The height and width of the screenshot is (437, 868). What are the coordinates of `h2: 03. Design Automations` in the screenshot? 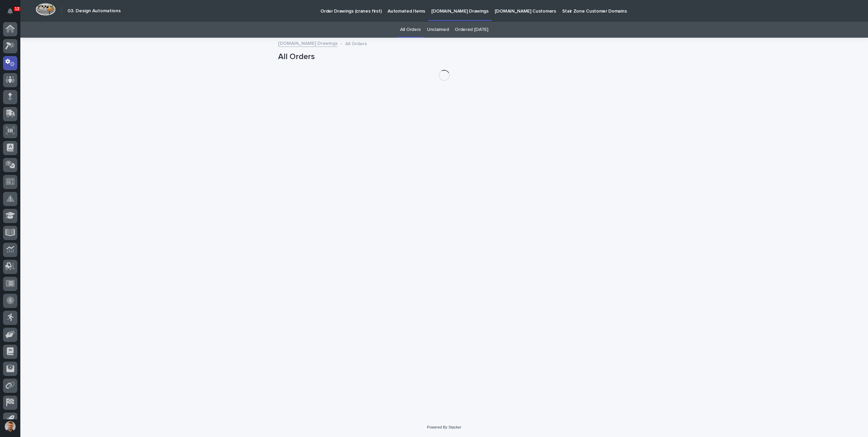 It's located at (94, 11).